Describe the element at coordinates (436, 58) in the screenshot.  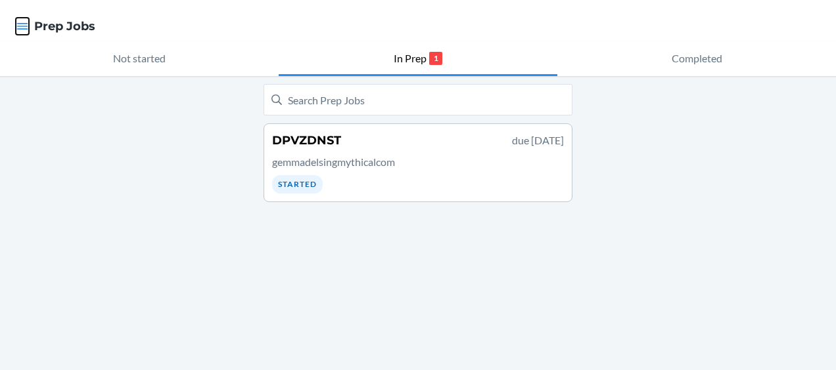
I see `p: 1` at that location.